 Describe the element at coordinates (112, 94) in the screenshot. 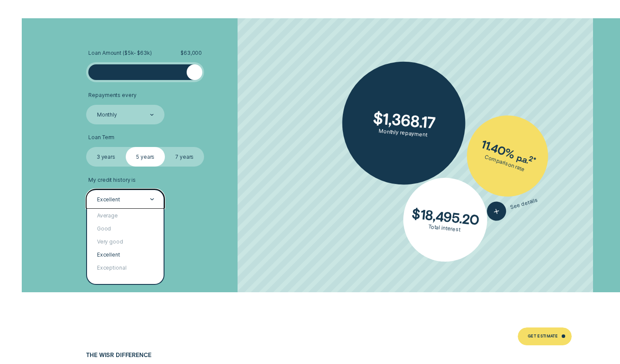

I see `span: Repayments every` at that location.